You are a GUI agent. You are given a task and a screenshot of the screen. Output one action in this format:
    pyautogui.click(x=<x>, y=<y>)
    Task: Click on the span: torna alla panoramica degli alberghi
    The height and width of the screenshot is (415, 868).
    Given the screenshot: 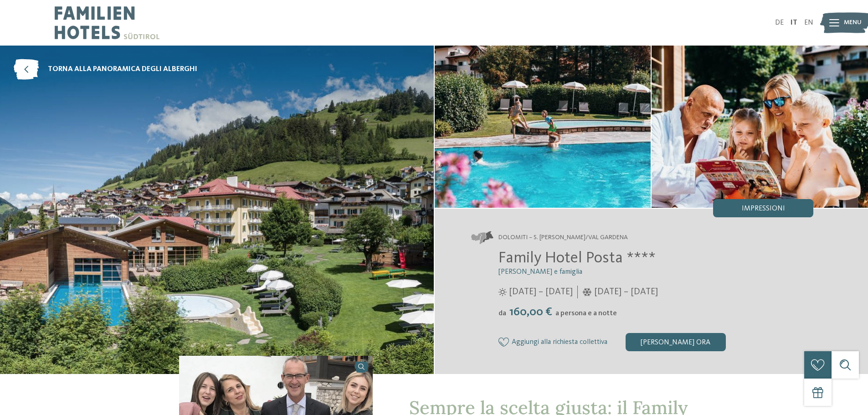 What is the action you would take?
    pyautogui.click(x=123, y=70)
    